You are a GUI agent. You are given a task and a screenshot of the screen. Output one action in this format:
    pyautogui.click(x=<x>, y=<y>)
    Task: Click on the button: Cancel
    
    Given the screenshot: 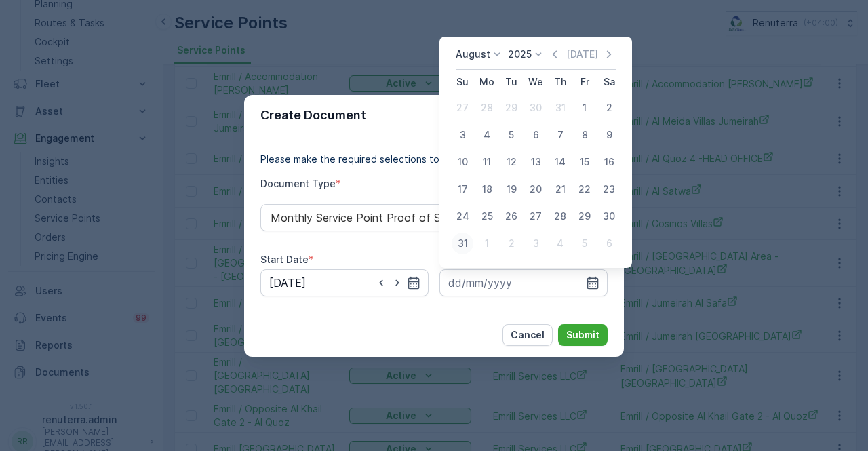 What is the action you would take?
    pyautogui.click(x=527, y=336)
    